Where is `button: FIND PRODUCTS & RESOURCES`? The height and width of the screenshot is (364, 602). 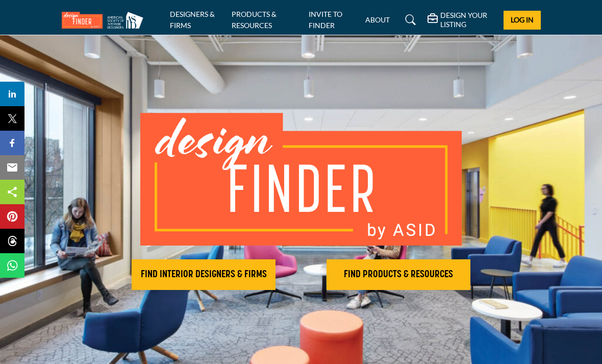
button: FIND PRODUCTS & RESOURCES is located at coordinates (399, 275).